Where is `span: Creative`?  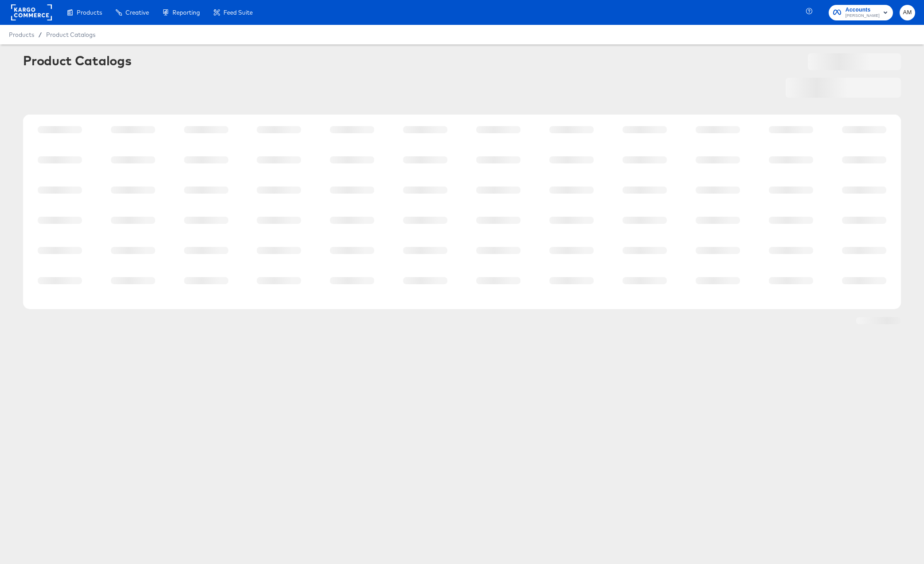
span: Creative is located at coordinates (137, 12).